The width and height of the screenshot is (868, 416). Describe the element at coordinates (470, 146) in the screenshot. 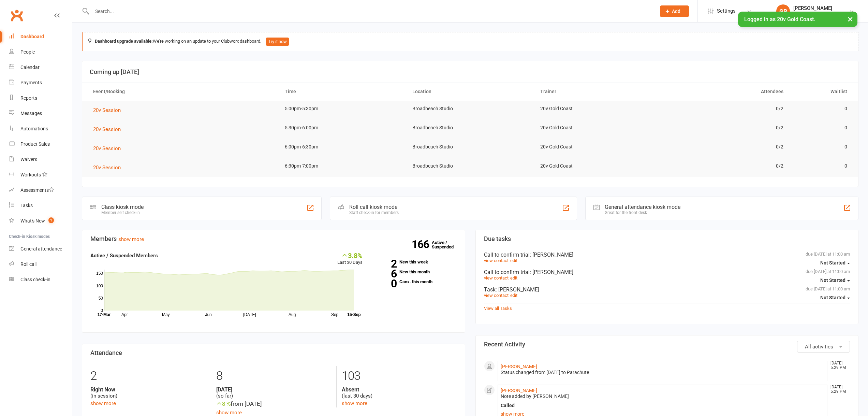

I see `td: Broadbeach Studio` at that location.